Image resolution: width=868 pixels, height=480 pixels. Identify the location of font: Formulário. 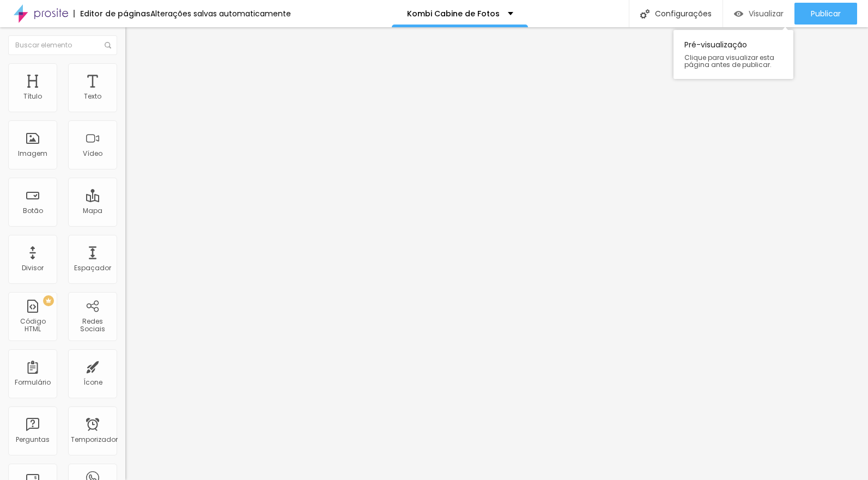
(32, 382).